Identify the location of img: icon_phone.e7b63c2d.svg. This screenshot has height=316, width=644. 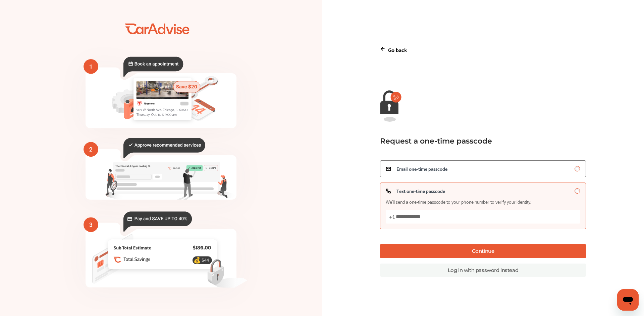
(388, 191).